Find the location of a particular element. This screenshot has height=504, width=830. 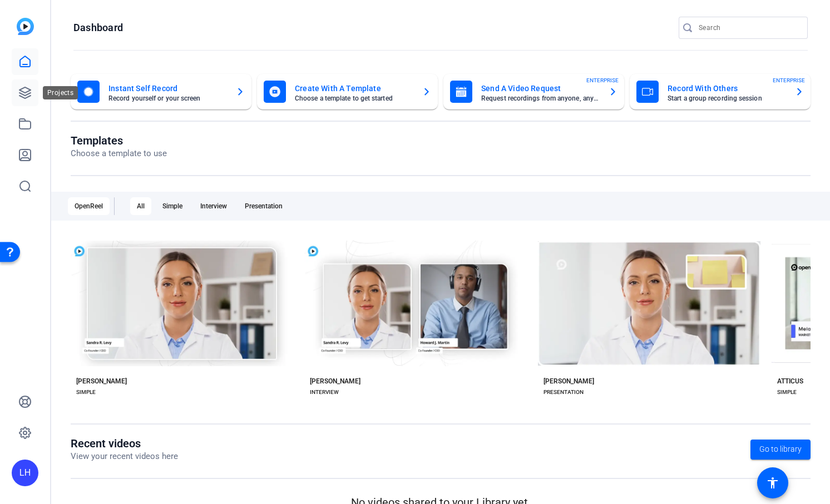

div: Presentation is located at coordinates (263, 206).